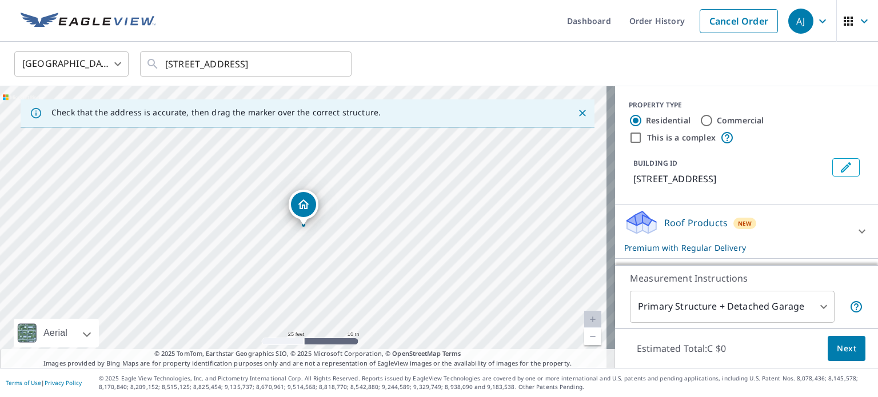 The height and width of the screenshot is (397, 878). I want to click on a: Cancel Order, so click(739, 21).